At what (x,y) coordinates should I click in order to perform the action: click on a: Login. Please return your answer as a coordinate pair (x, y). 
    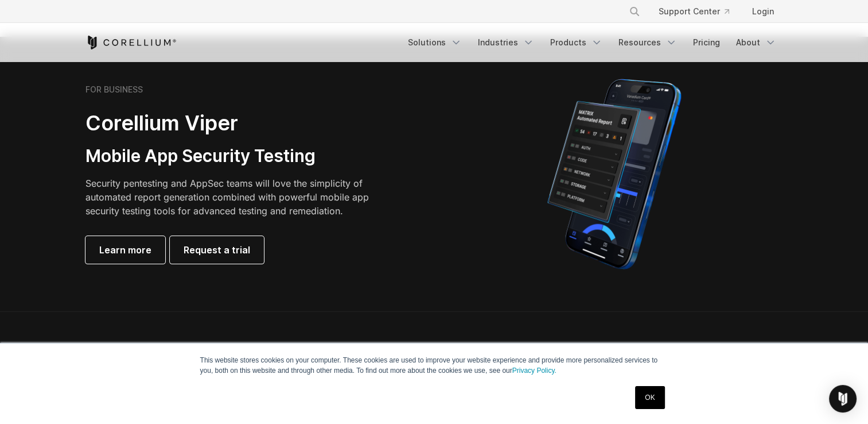
    Looking at the image, I should click on (763, 12).